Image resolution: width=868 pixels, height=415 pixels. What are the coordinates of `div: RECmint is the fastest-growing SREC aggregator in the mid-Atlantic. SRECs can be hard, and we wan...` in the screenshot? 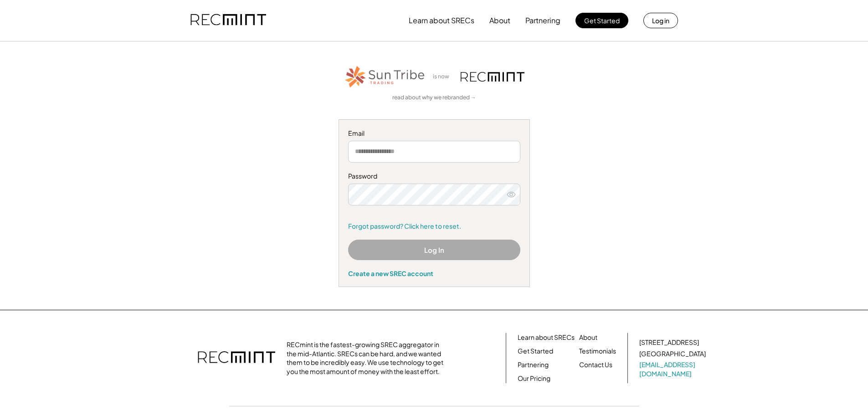 It's located at (368, 358).